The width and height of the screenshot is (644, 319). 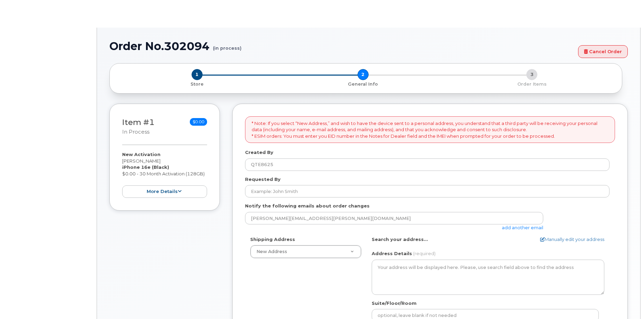 What do you see at coordinates (603, 52) in the screenshot?
I see `a: Cancel Order` at bounding box center [603, 52].